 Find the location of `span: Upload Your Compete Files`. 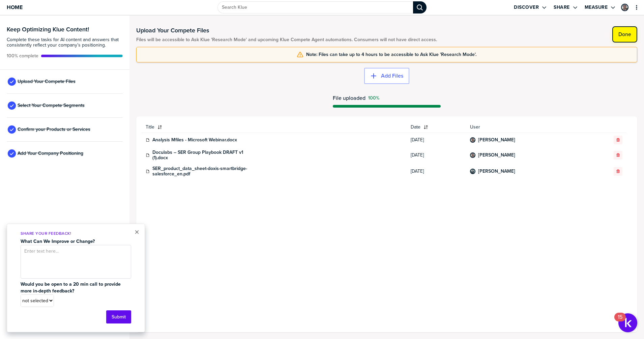

span: Upload Your Compete Files is located at coordinates (46, 81).